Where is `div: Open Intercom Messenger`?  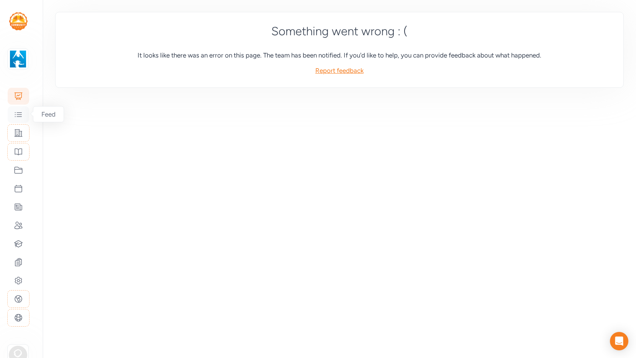 div: Open Intercom Messenger is located at coordinates (619, 341).